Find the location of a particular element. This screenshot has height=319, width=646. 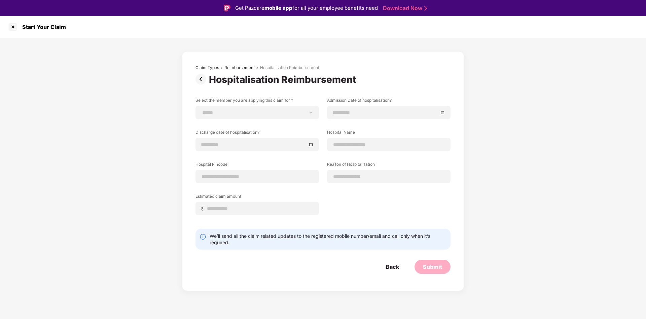

a: Download Now is located at coordinates (404, 8).